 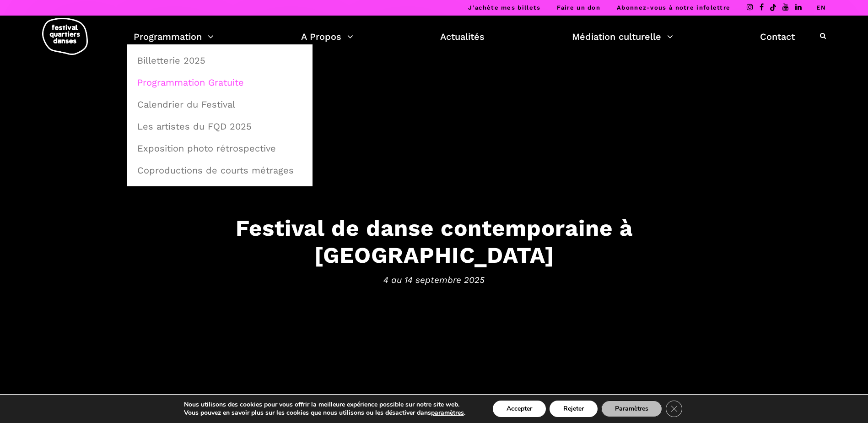 What do you see at coordinates (174, 37) in the screenshot?
I see `a: Programmation` at bounding box center [174, 37].